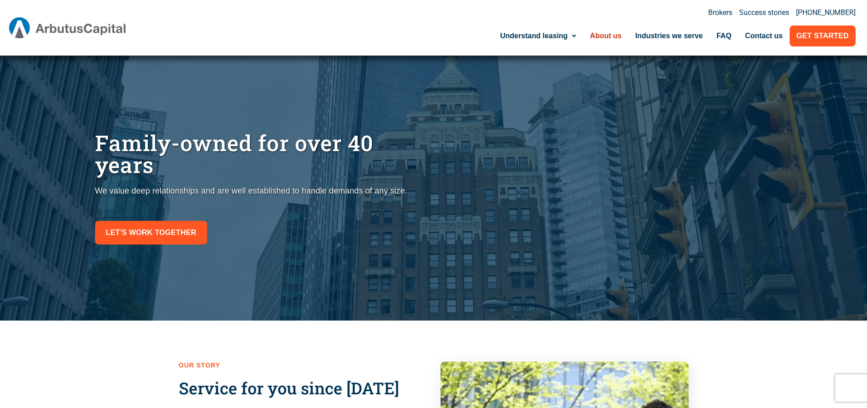  What do you see at coordinates (538, 36) in the screenshot?
I see `a: Understand leasing` at bounding box center [538, 36].